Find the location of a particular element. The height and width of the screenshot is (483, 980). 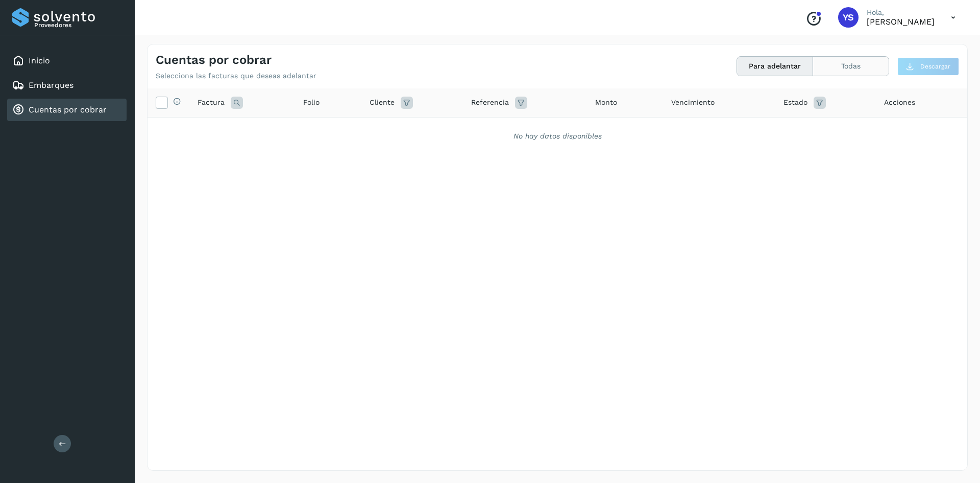

div: Inicio is located at coordinates (67, 61).